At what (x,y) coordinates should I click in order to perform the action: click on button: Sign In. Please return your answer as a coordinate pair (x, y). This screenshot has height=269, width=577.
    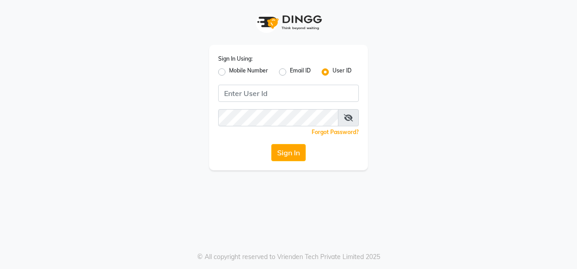
    Looking at the image, I should click on (288, 153).